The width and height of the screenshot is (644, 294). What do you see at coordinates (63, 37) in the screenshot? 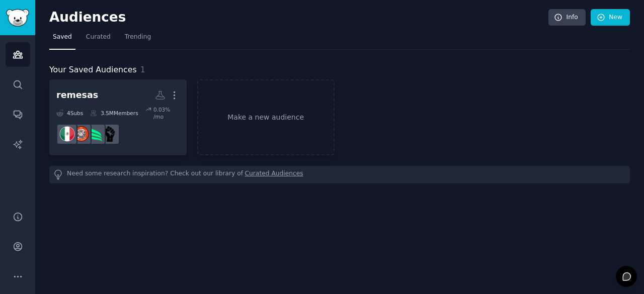
I see `span: Saved` at bounding box center [63, 37].